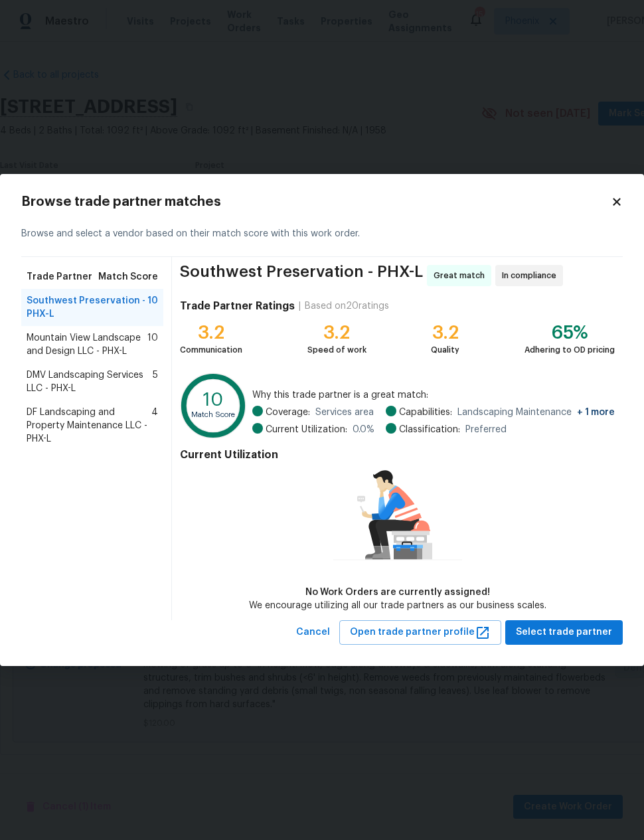 The image size is (644, 840). Describe the element at coordinates (90, 382) in the screenshot. I see `span: DMV Landscaping Services LLC - PHX-L` at that location.